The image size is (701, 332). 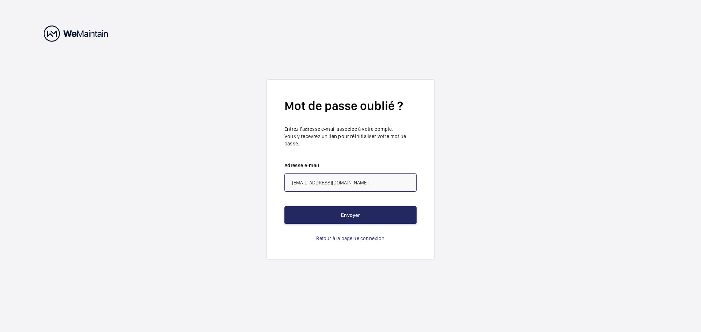 I want to click on input: abc@xyz, so click(x=350, y=183).